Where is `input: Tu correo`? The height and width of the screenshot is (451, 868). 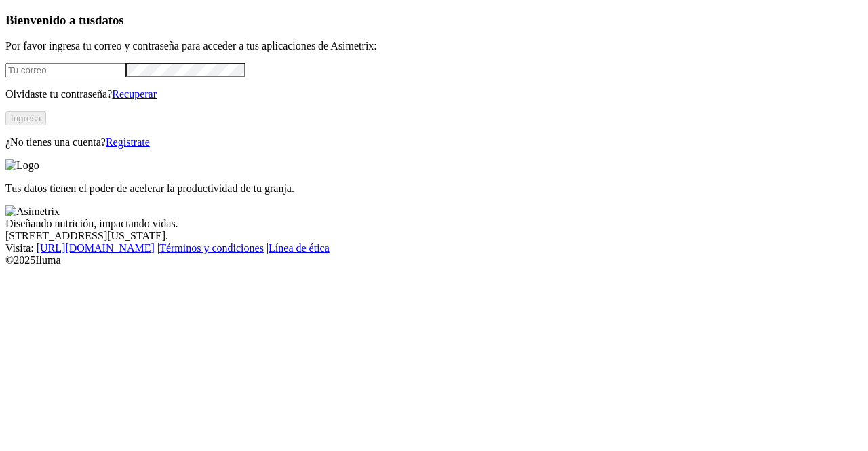
input: Tu correo is located at coordinates (65, 70).